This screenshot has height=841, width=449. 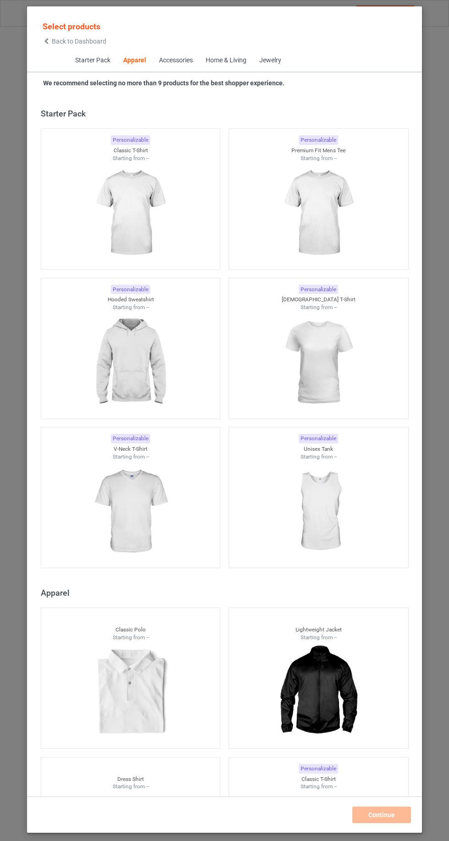 What do you see at coordinates (226, 61) in the screenshot?
I see `div: Home & Living` at bounding box center [226, 61].